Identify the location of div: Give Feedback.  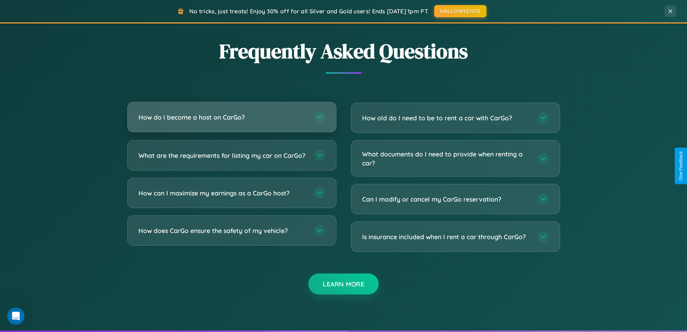
(681, 166).